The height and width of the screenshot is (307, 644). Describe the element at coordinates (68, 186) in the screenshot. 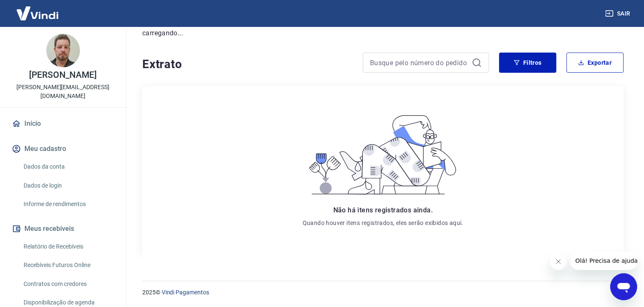

I see `a: Dados de login` at that location.